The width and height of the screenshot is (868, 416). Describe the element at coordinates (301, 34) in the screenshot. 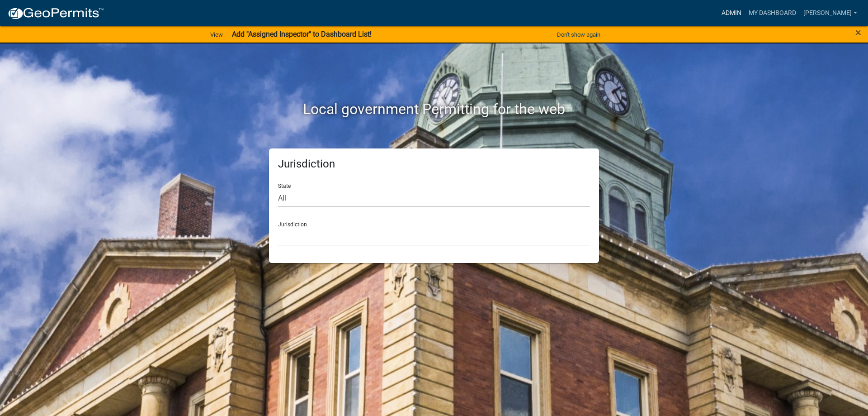

I see `strong: Add "Assigned Inspector" to Dashboard List!` at that location.